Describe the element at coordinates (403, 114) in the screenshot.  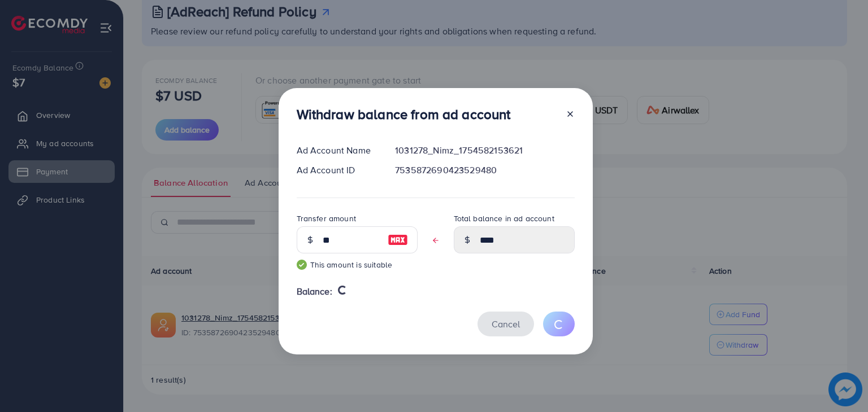
I see `h3: Withdraw balance from ad account` at that location.